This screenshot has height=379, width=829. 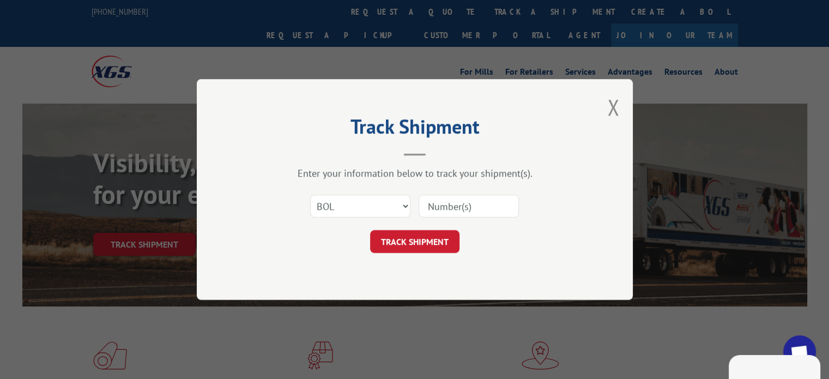 What do you see at coordinates (800, 352) in the screenshot?
I see `div: Open chat` at bounding box center [800, 352].